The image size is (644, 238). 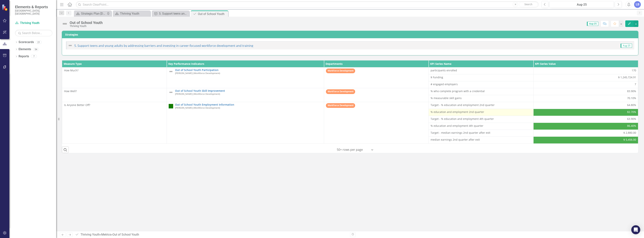 I want to click on div: 7, so click(x=34, y=56).